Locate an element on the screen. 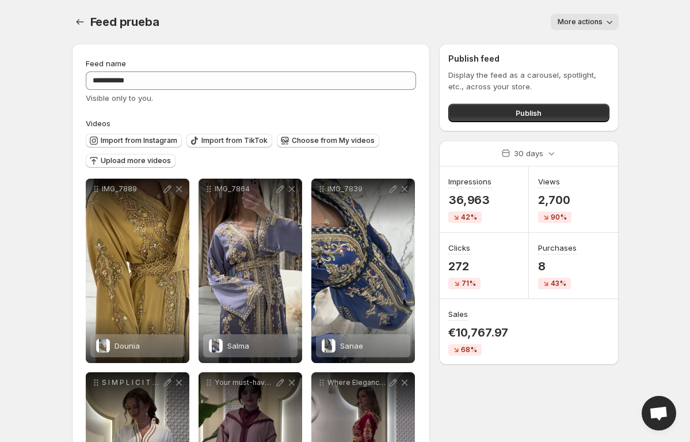  h3: Purchases is located at coordinates (557, 248).